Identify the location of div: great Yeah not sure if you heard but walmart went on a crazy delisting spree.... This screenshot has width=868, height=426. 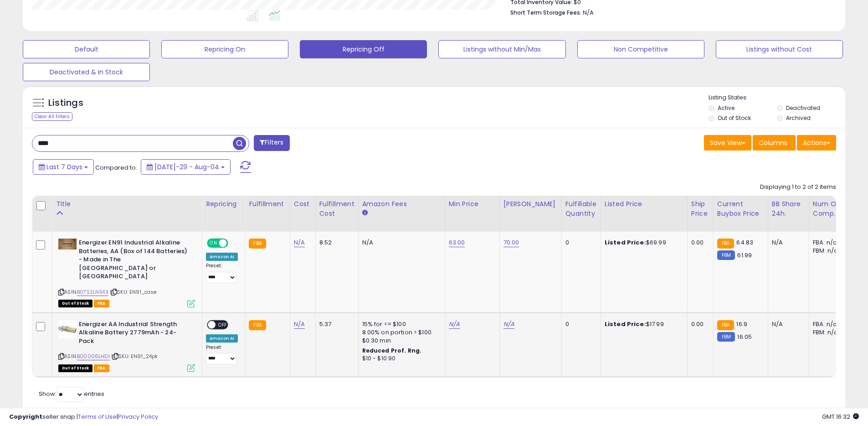
(104, 174).